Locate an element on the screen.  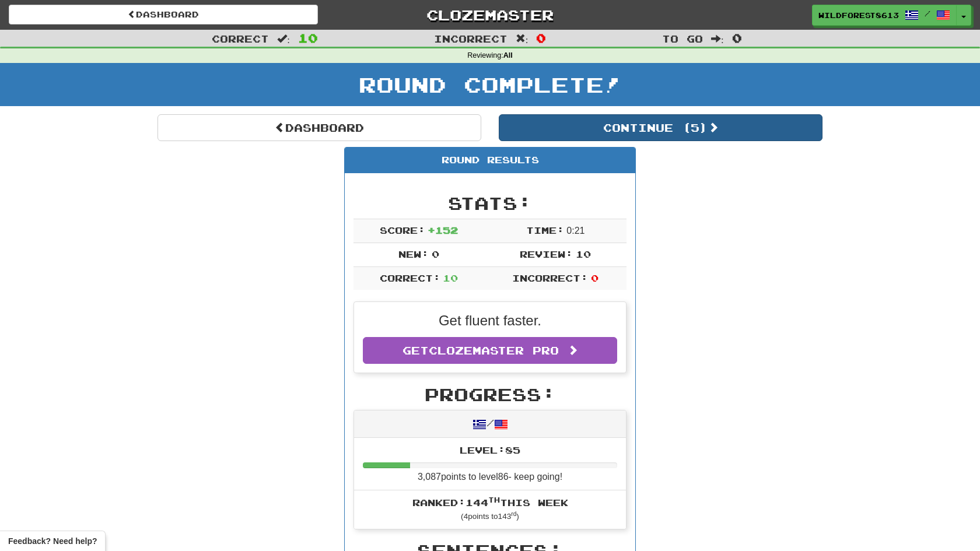
sup: th is located at coordinates (494, 499).